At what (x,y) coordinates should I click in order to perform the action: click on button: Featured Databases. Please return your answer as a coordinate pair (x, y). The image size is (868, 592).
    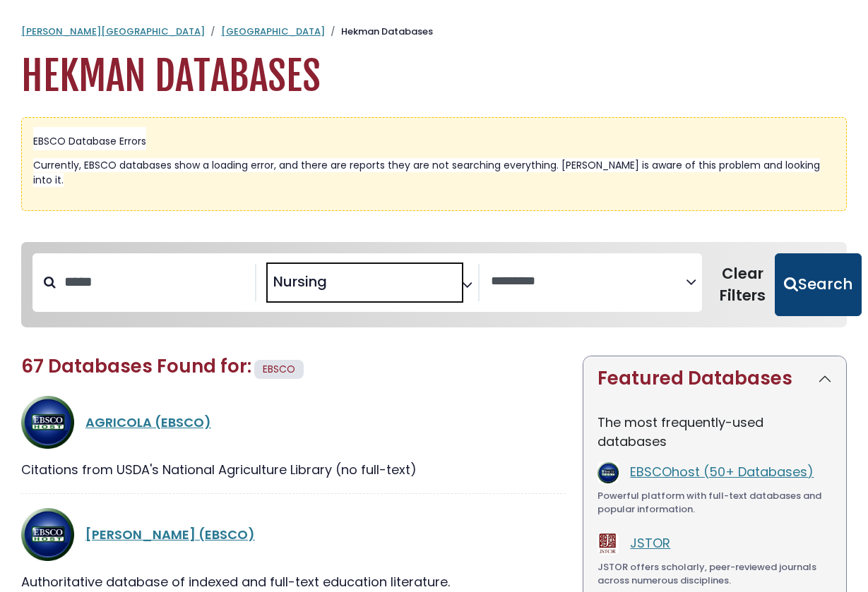
    Looking at the image, I should click on (715, 379).